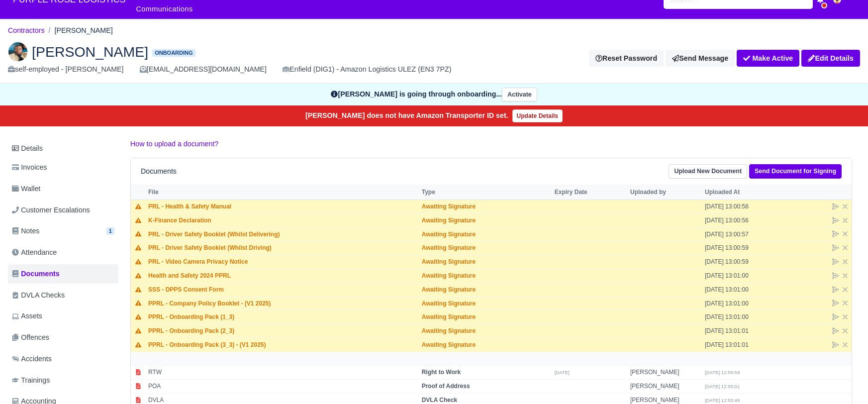 The image size is (868, 404). What do you see at coordinates (63, 316) in the screenshot?
I see `a: Assets` at bounding box center [63, 316].